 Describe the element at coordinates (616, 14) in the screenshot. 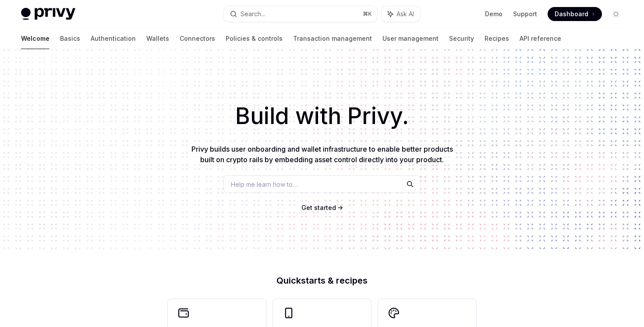

I see `button: Toggle dark mode` at that location.